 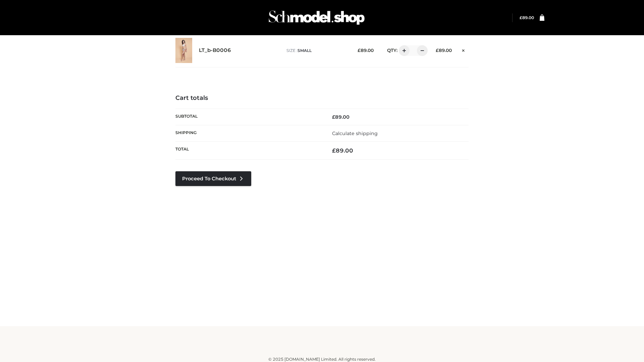 I want to click on a: Schmodel Admin 964, so click(x=317, y=17).